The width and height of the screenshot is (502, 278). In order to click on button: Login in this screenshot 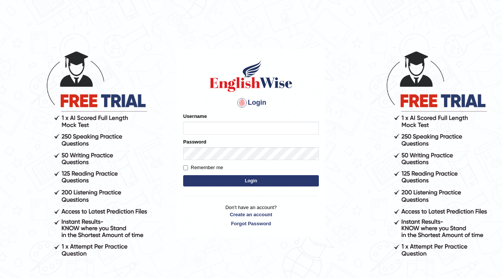, I will do `click(251, 181)`.